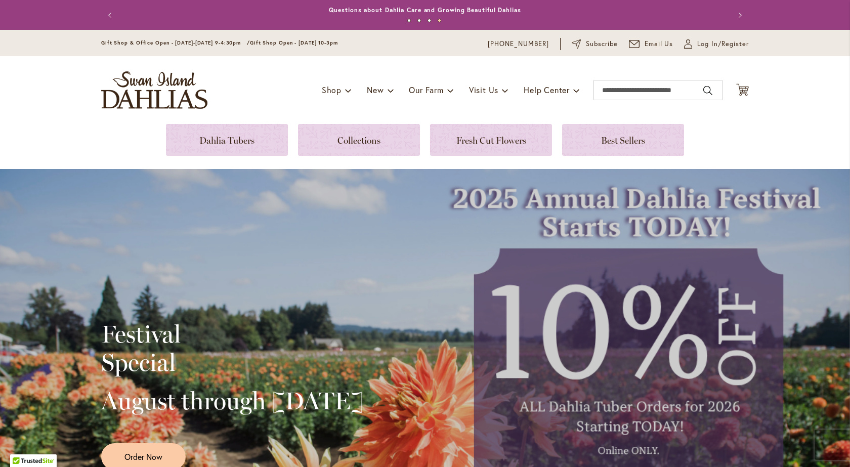 The image size is (850, 467). What do you see at coordinates (424, 10) in the screenshot?
I see `a: Questions about Dahlia Care and Growing Beautiful Dahlias` at bounding box center [424, 10].